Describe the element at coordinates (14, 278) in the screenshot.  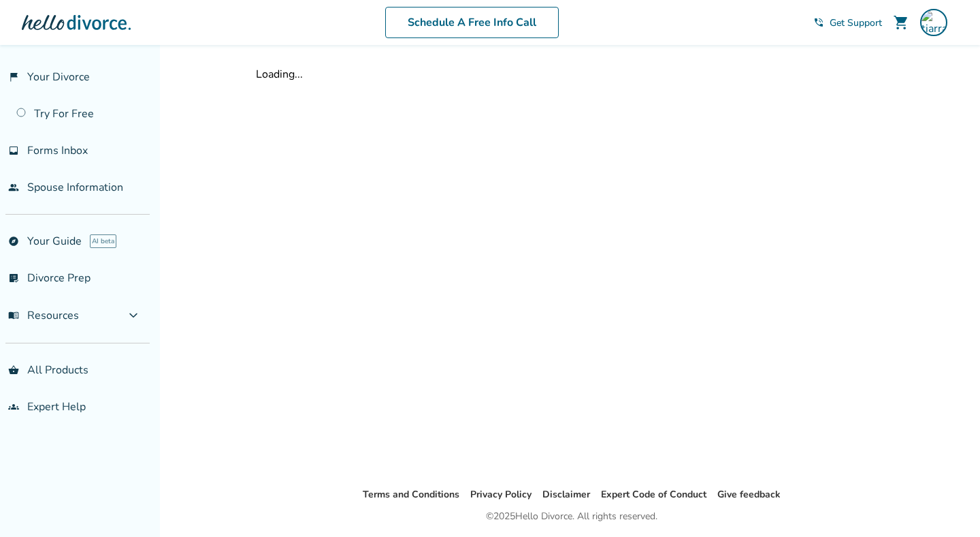
I see `span: list_alt_check` at that location.